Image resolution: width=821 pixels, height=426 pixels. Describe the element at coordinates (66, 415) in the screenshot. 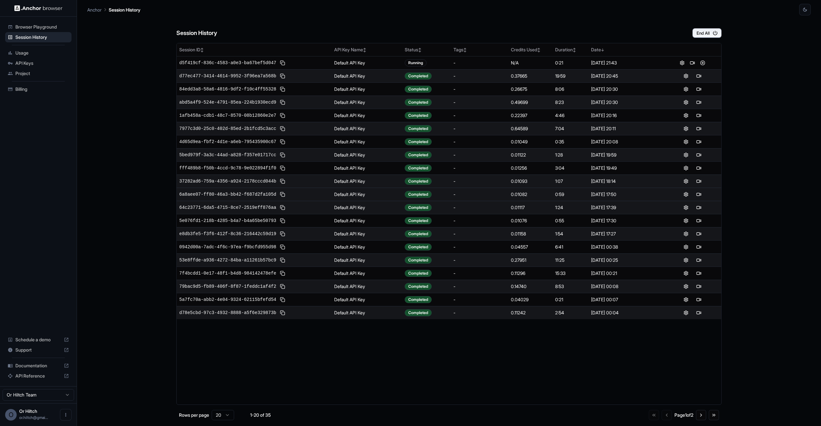

I see `button: Open menu` at that location.